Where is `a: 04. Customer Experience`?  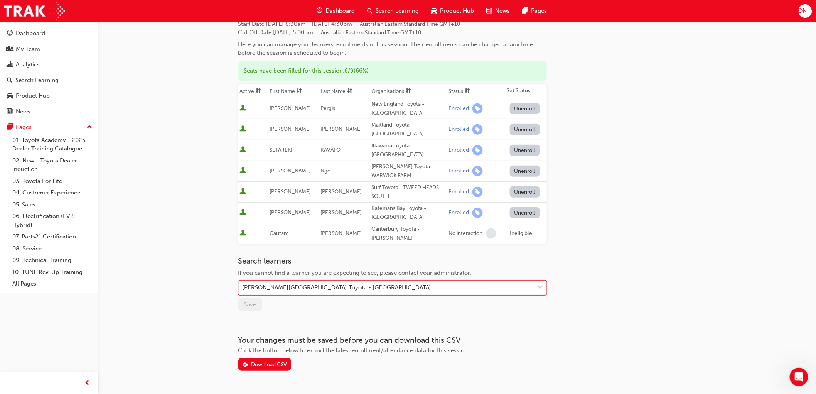 a: 04. Customer Experience is located at coordinates (52, 192).